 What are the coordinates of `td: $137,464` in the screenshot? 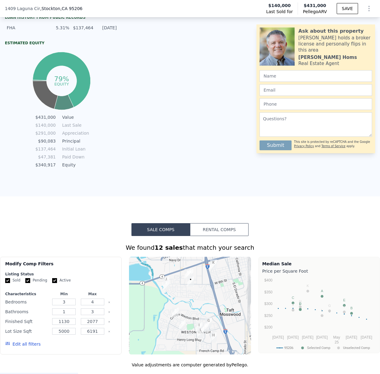 It's located at (45, 149).